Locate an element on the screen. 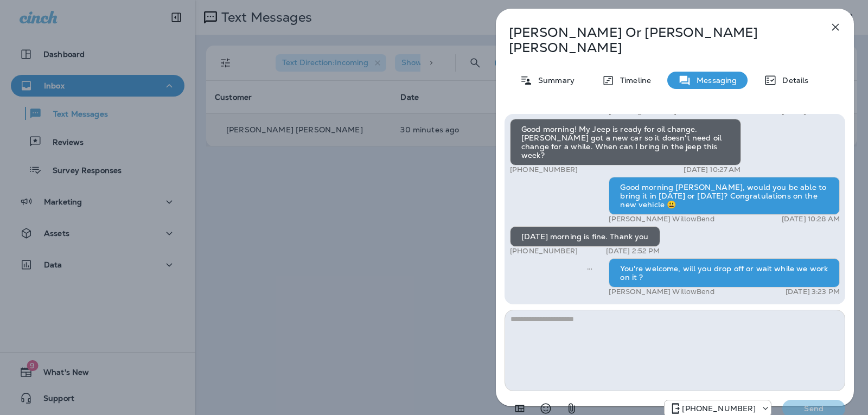 Image resolution: width=868 pixels, height=415 pixels. div: +1 (813) 497-4455 is located at coordinates (718, 408).